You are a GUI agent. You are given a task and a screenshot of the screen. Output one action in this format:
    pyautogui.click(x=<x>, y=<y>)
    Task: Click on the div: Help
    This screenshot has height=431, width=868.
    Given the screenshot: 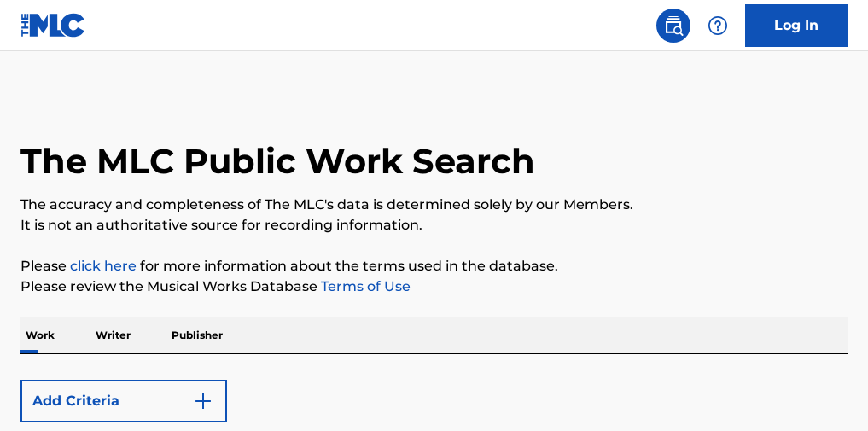 What is the action you would take?
    pyautogui.click(x=718, y=26)
    